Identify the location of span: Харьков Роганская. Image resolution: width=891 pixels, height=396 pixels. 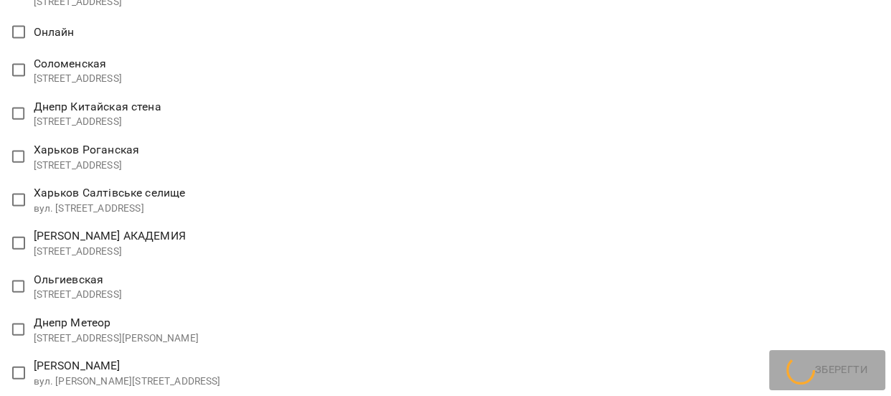
(87, 149).